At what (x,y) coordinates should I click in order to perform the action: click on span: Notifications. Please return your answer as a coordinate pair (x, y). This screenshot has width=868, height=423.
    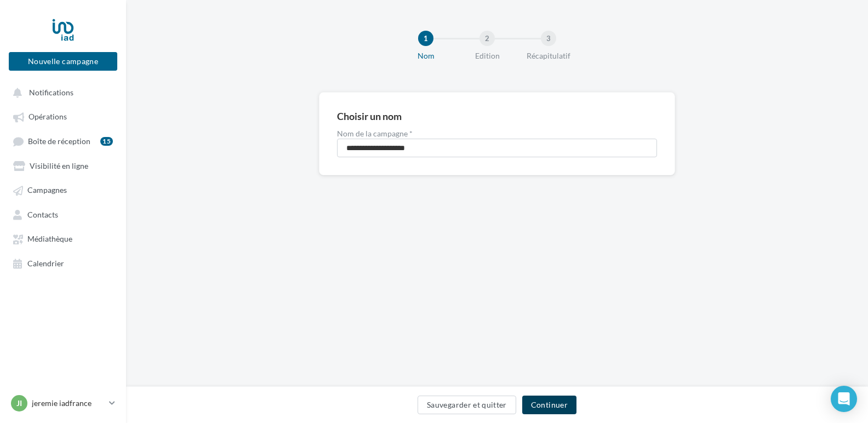
    Looking at the image, I should click on (51, 92).